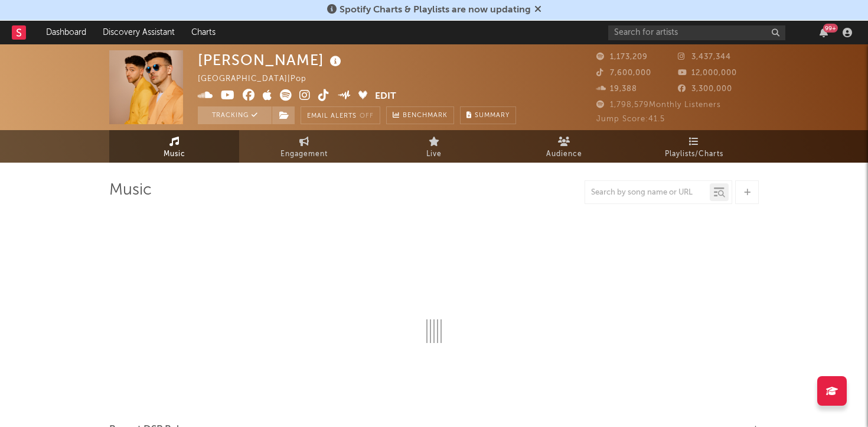 Image resolution: width=868 pixels, height=427 pixels. Describe the element at coordinates (67, 33) in the screenshot. I see `a: Dashboard` at that location.